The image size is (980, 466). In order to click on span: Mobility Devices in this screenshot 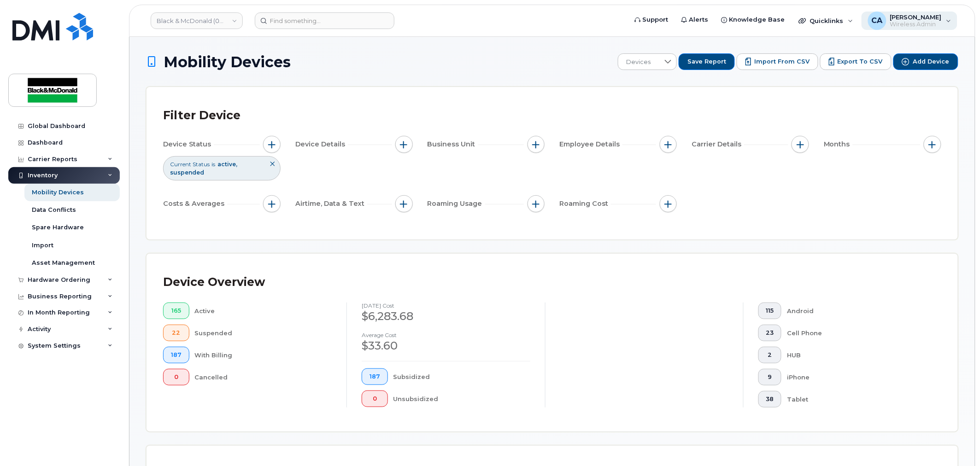, I will do `click(227, 62)`.